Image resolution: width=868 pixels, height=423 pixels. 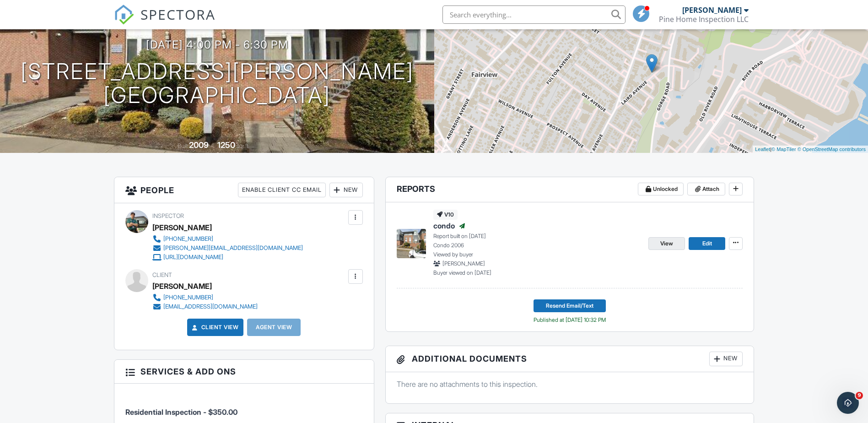 I want to click on a: Client View, so click(x=215, y=327).